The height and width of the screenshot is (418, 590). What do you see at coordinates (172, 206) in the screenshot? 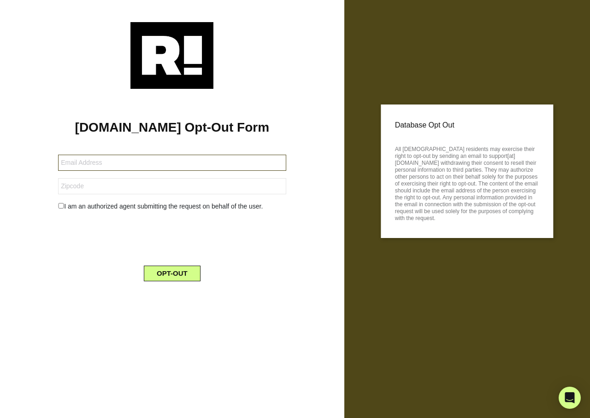
I see `div: I am an authorized agent submitting the request on behalf of the user.` at bounding box center [172, 206].